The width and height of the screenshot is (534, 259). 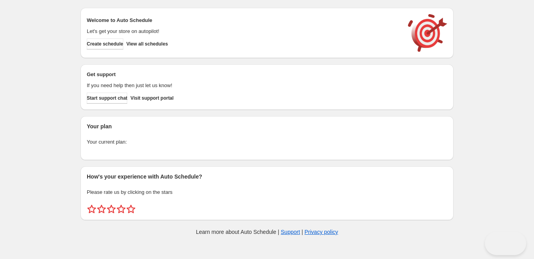 I want to click on h2: How's your experience with Auto Schedule?, so click(x=267, y=177).